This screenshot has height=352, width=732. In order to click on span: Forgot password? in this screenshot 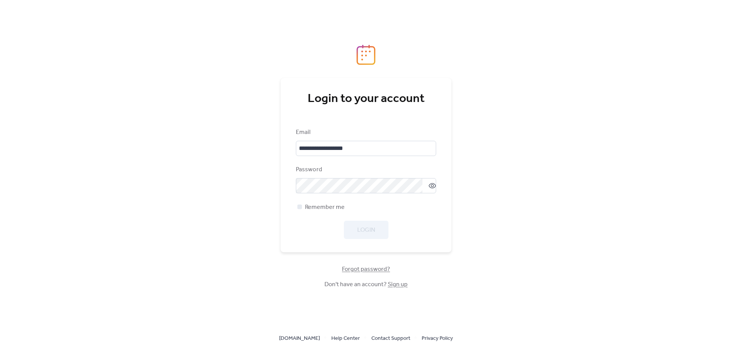, I will do `click(366, 270)`.